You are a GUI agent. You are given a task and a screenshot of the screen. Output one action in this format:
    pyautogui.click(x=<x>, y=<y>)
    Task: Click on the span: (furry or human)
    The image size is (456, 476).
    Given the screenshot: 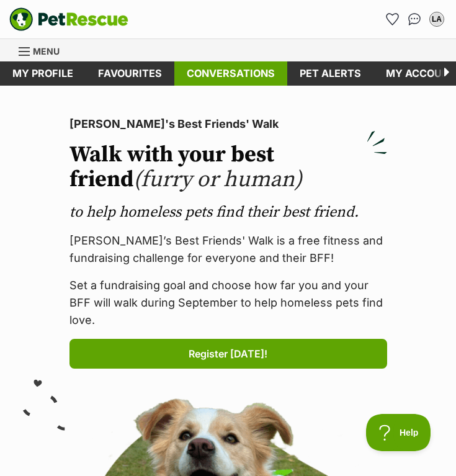 What is the action you would take?
    pyautogui.click(x=217, y=179)
    